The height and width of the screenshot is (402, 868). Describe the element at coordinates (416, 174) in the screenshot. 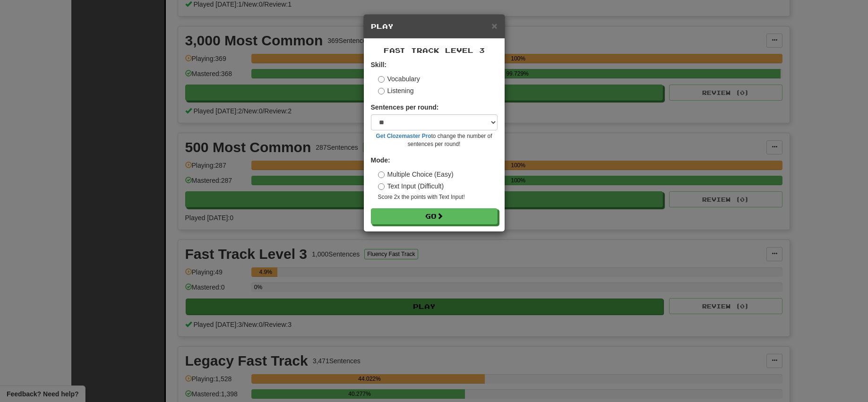

I see `label: Multiple Choice (Easy)` at that location.